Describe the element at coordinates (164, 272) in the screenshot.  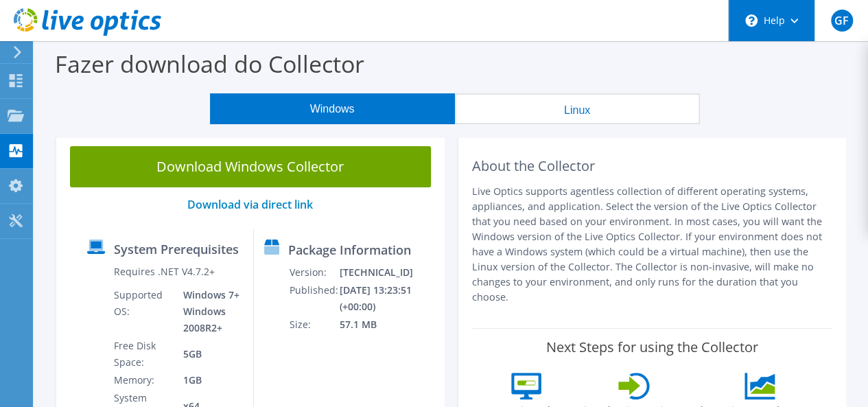
I see `label: Requires .NET V4.7.2+` at that location.